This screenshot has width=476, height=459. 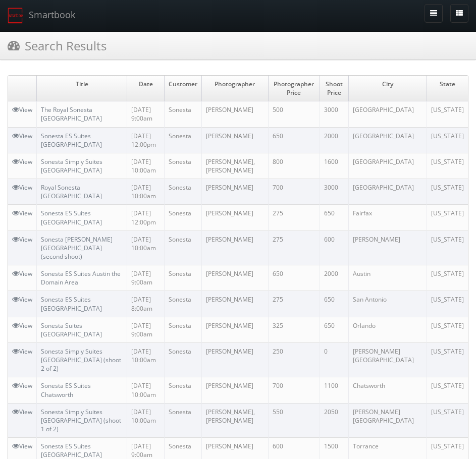 What do you see at coordinates (146, 88) in the screenshot?
I see `td: Date` at bounding box center [146, 88].